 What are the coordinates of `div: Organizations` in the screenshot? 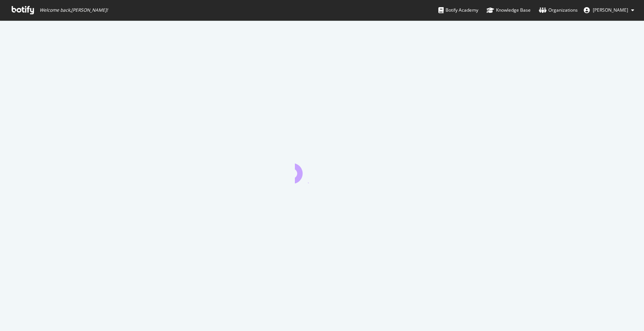 It's located at (558, 10).